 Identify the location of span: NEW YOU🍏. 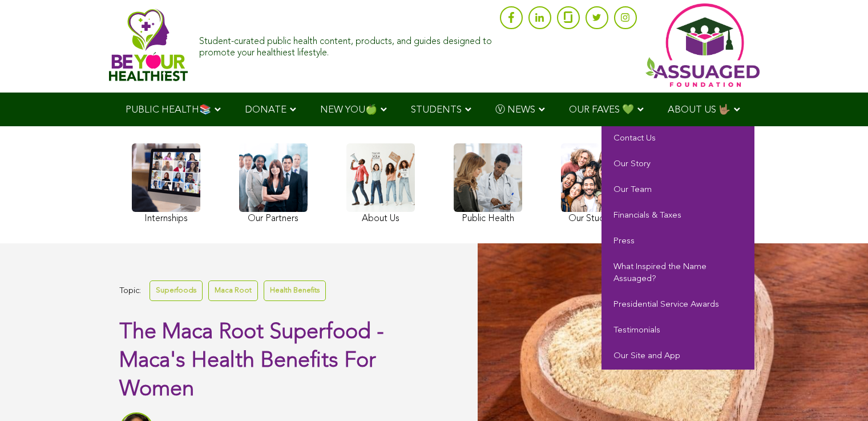
(349, 109).